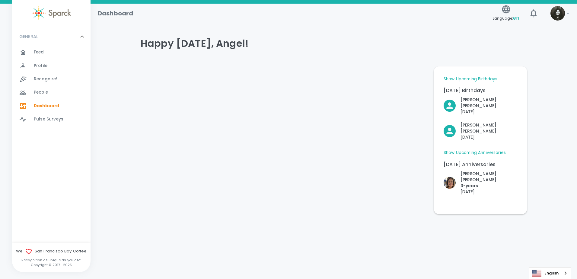 This screenshot has width=577, height=279. Describe the element at coordinates (51, 92) in the screenshot. I see `a: People` at that location.